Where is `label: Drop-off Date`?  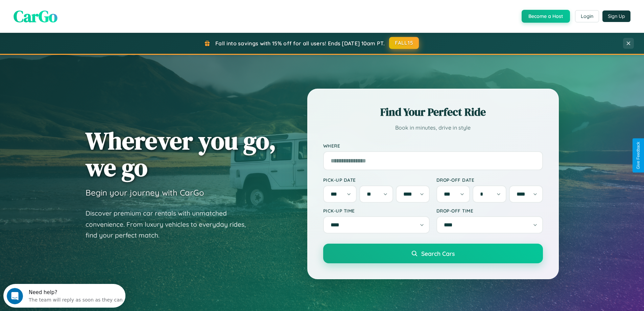
label: Drop-off Date is located at coordinates (489, 180).